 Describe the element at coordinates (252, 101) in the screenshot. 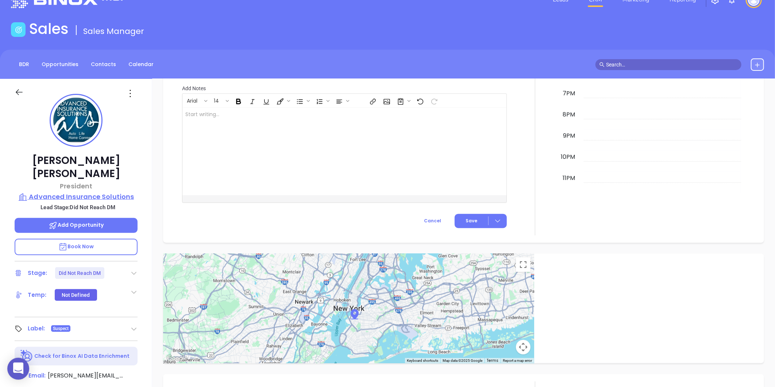

I see `span: Italic` at that location.